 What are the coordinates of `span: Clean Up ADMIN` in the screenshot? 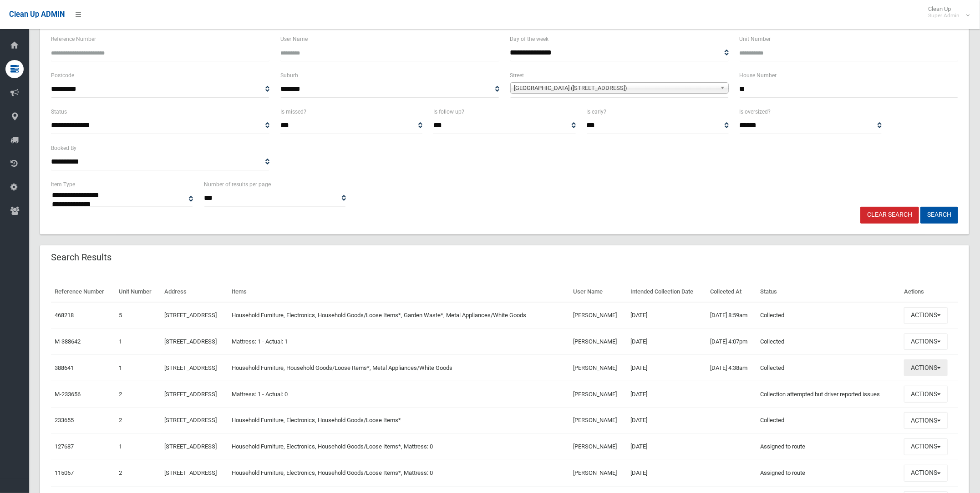 It's located at (37, 14).